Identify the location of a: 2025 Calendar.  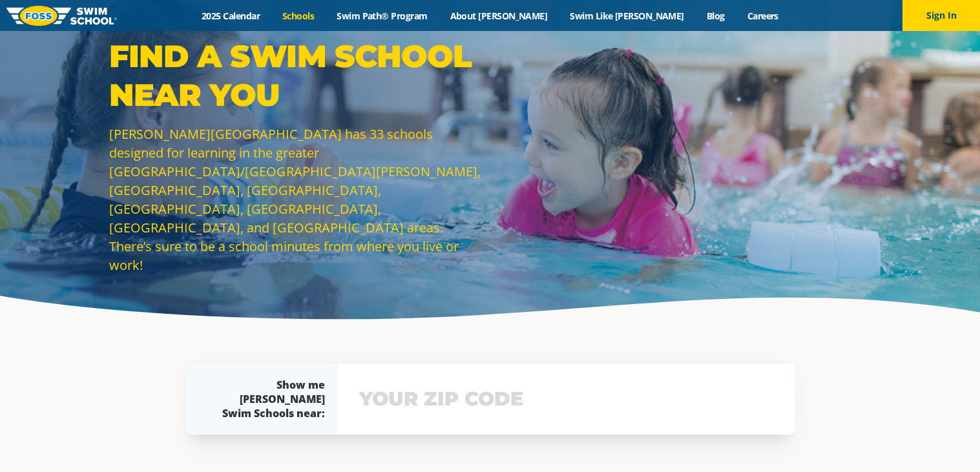
(231, 15).